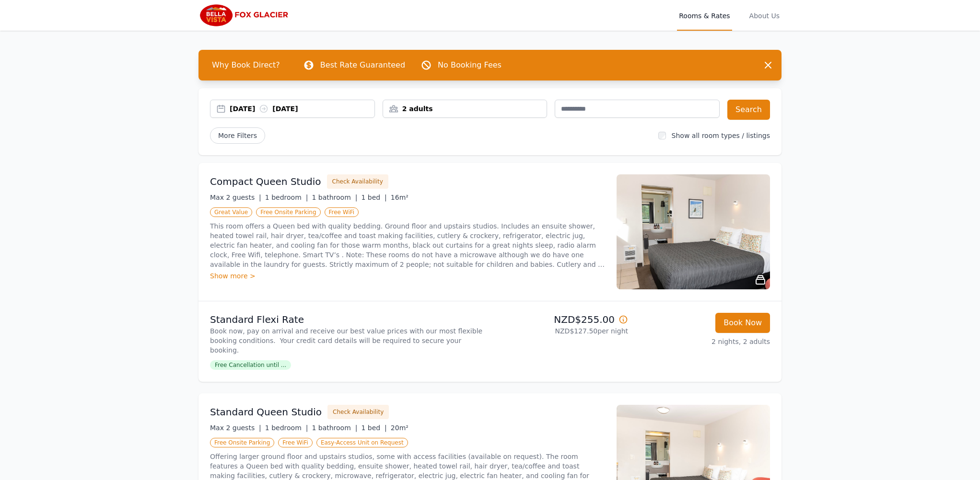 The height and width of the screenshot is (480, 980). Describe the element at coordinates (348, 341) in the screenshot. I see `p: Book now, pay on arrival and receive our best value prices with our most flexible booking conditi...` at that location.